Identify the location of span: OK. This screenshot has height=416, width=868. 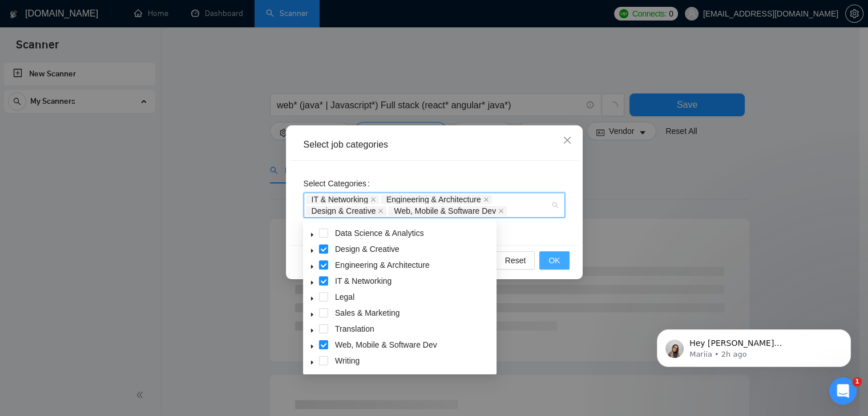
(554, 260).